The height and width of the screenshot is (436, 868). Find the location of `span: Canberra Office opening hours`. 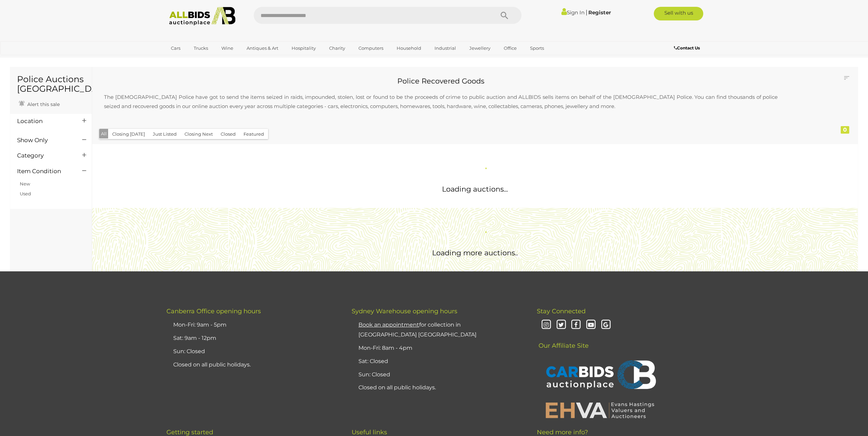

span: Canberra Office opening hours is located at coordinates (213, 311).